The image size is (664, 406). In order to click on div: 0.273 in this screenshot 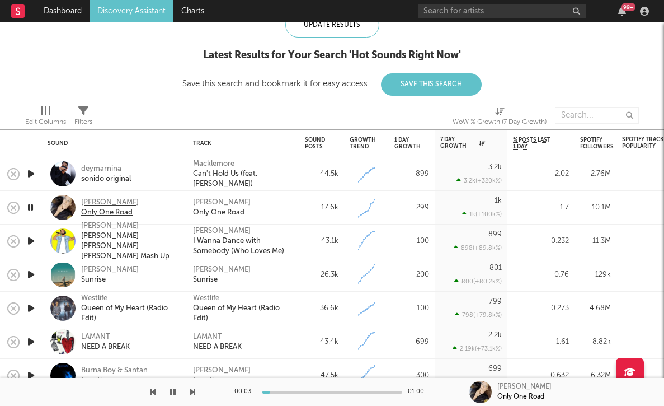, I will do `click(541, 308)`.